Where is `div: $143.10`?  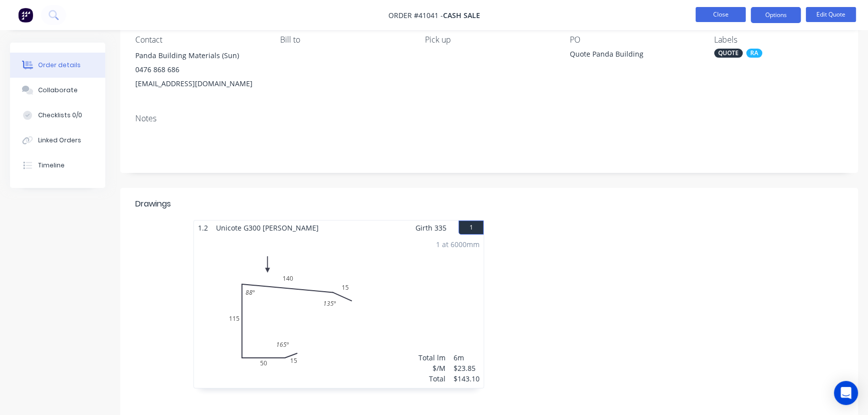
div: $143.10 is located at coordinates (466, 379).